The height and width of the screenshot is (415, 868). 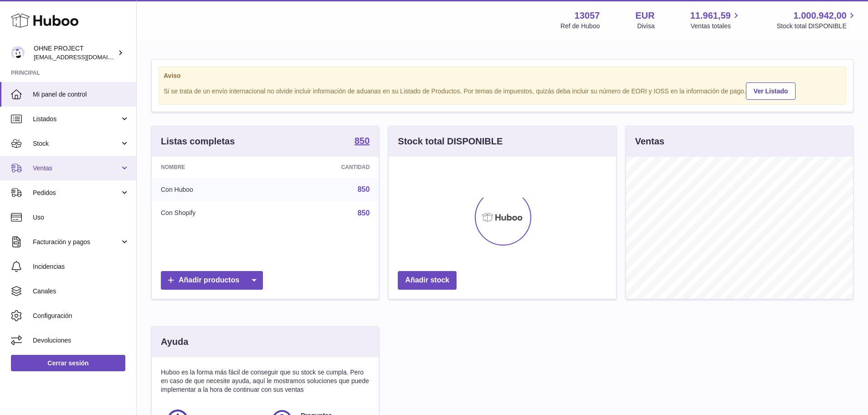 I want to click on strong: Aviso, so click(x=502, y=75).